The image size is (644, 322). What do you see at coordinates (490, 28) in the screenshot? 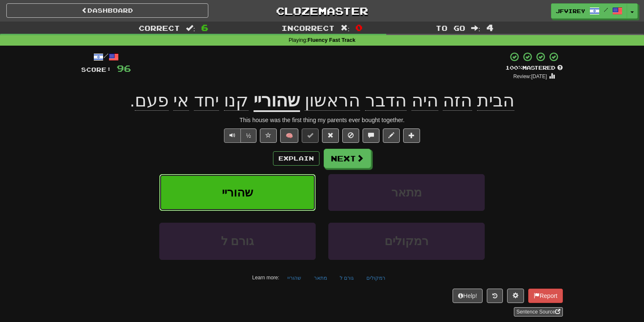
I see `span: 4` at bounding box center [490, 28].